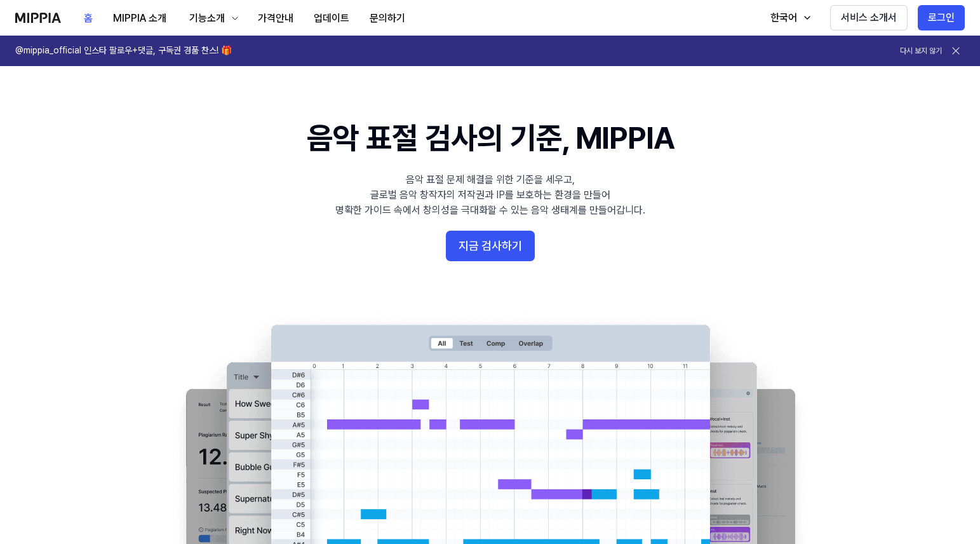  Describe the element at coordinates (941, 18) in the screenshot. I see `button: 로그인` at that location.